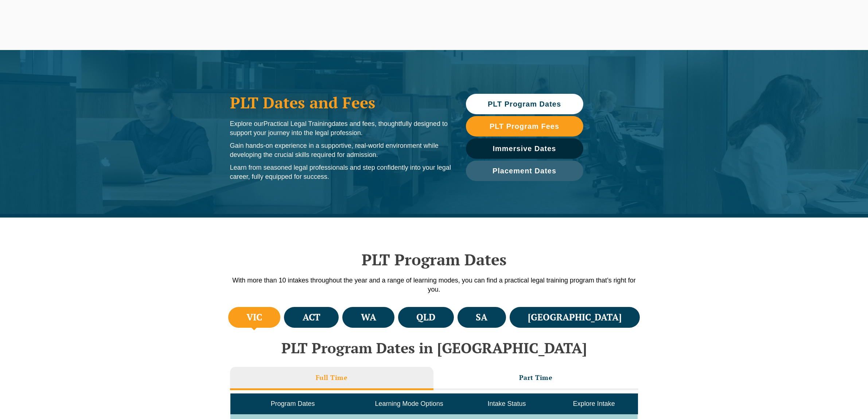 Image resolution: width=868 pixels, height=419 pixels. What do you see at coordinates (507, 404) in the screenshot?
I see `span: Intake Status` at bounding box center [507, 404].